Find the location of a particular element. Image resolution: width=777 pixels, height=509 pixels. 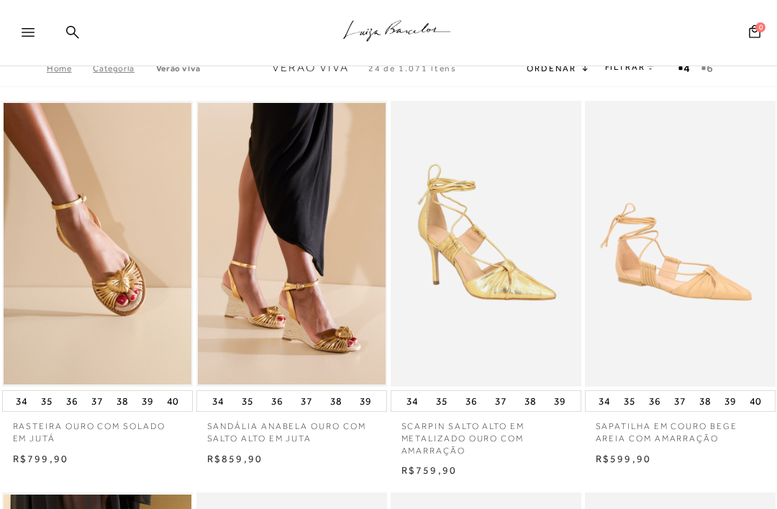

a: Home is located at coordinates (70, 68).